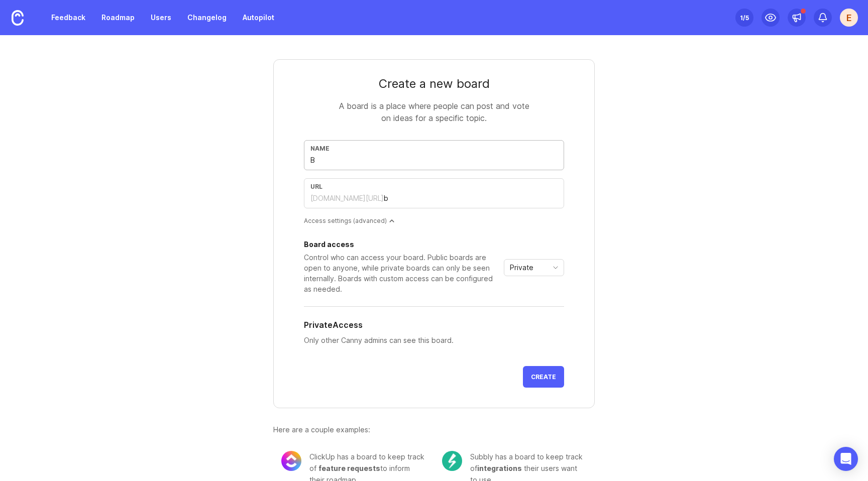 The image size is (868, 481). What do you see at coordinates (434, 341) in the screenshot?
I see `p: Only other Canny admins can see this board.` at bounding box center [434, 341].